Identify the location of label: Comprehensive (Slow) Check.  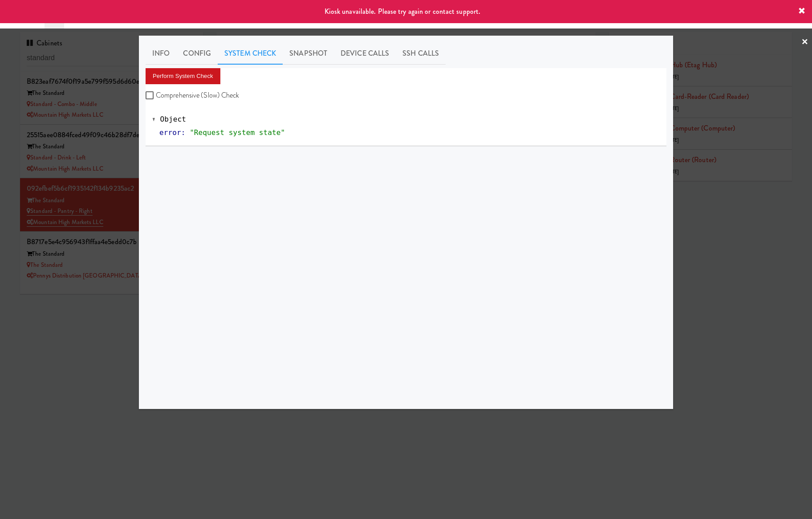
(192, 95).